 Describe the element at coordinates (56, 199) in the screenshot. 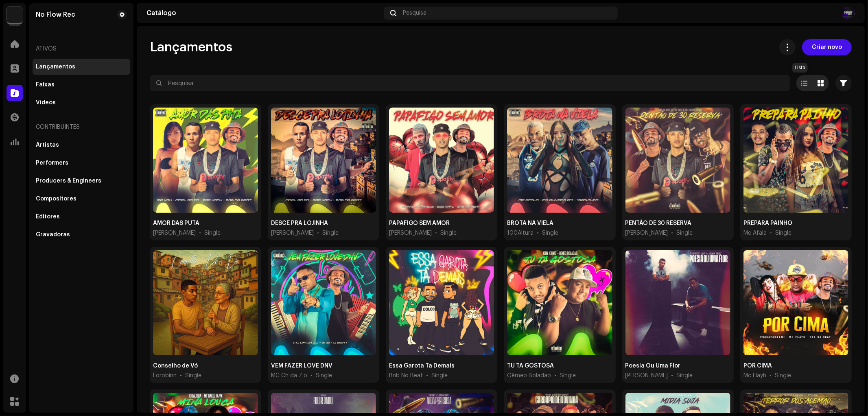

I see `div: Compositores` at that location.